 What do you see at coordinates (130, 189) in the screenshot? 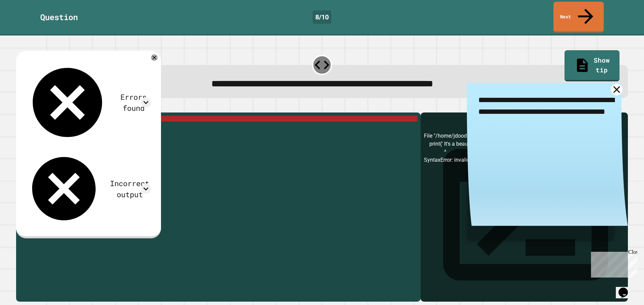
I see `div: Incorrect output` at bounding box center [130, 189].